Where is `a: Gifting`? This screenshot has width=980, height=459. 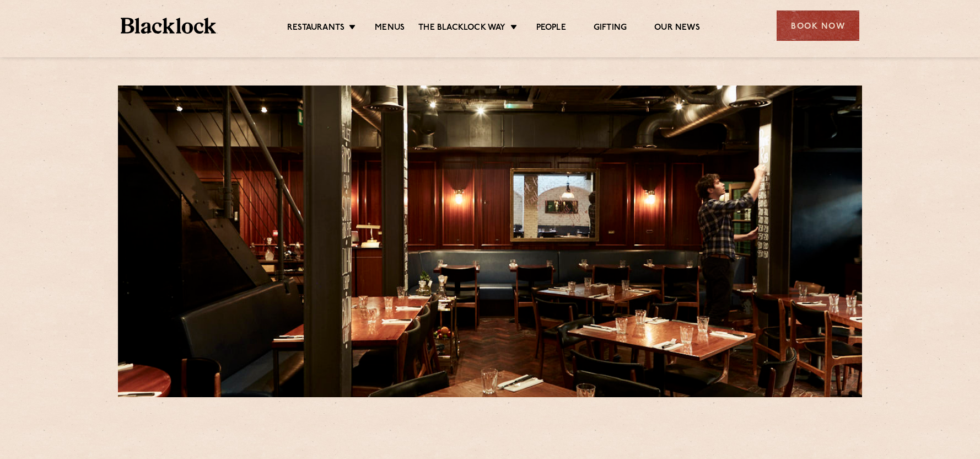
a: Gifting is located at coordinates (611, 28).